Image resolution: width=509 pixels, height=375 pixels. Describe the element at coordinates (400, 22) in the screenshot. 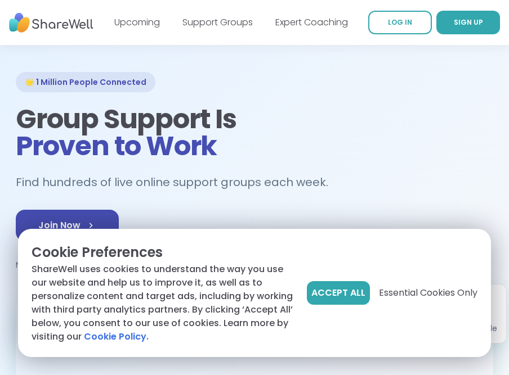

I see `span: LOG IN` at that location.